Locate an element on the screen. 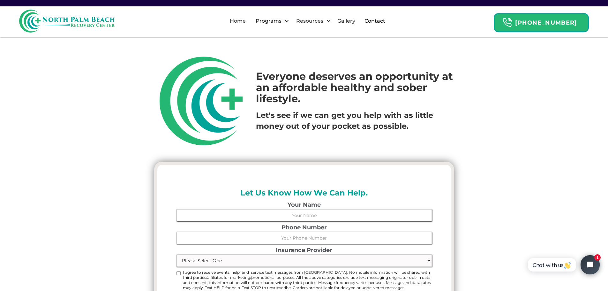 The height and width of the screenshot is (291, 608). a: Contact is located at coordinates (375, 21).